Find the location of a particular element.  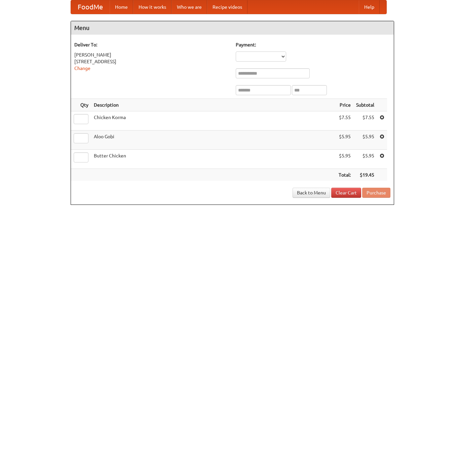

a: How it works is located at coordinates (152, 7).